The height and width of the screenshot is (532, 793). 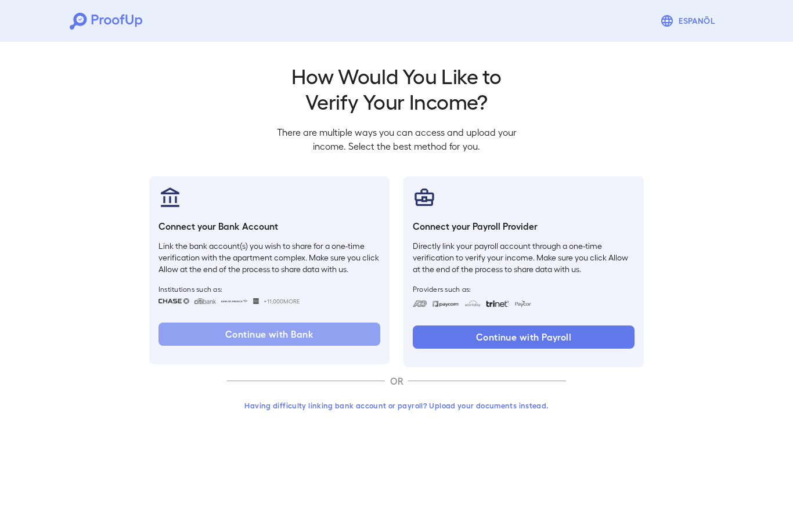 What do you see at coordinates (523, 337) in the screenshot?
I see `button: Continue with Payroll` at bounding box center [523, 337].